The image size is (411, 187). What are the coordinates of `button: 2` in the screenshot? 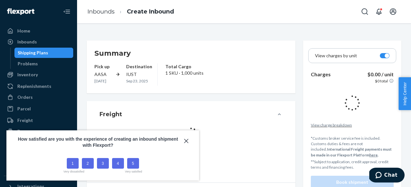 It's located at (88, 163).